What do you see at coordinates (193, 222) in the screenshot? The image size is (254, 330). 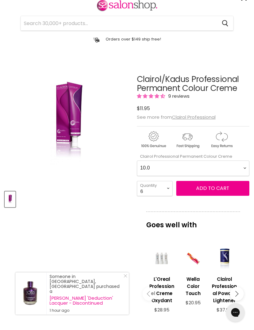 I see `p: Goes well with` at bounding box center [193, 222].